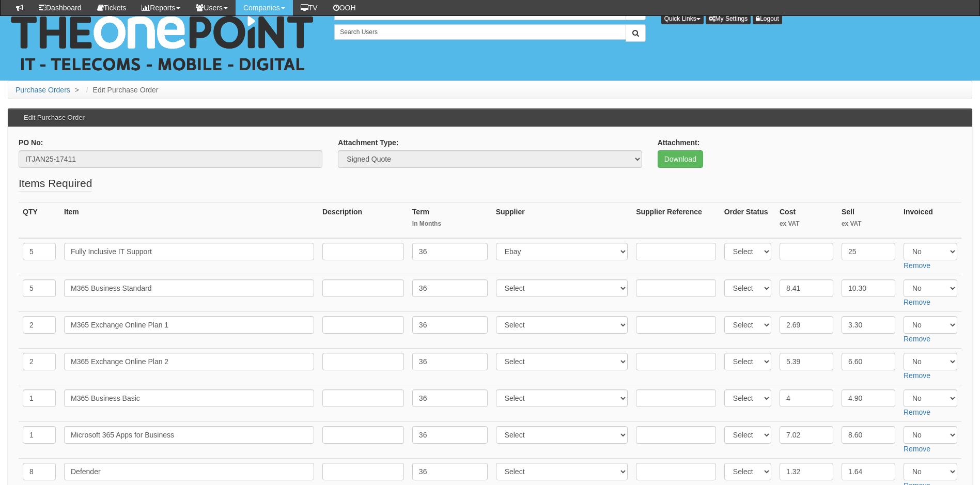  What do you see at coordinates (368, 143) in the screenshot?
I see `label: Attachment Type:` at bounding box center [368, 143].